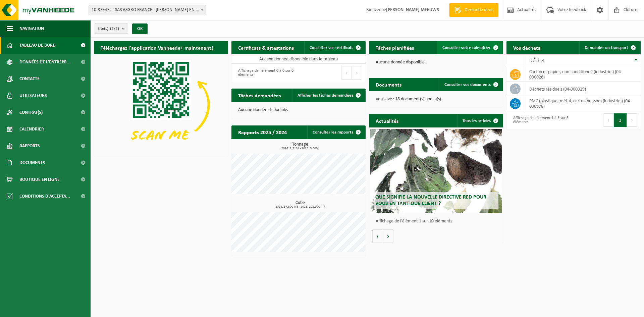 This screenshot has width=644, height=317. Describe the element at coordinates (470, 47) in the screenshot. I see `a: Consulter votre calendrier` at that location.